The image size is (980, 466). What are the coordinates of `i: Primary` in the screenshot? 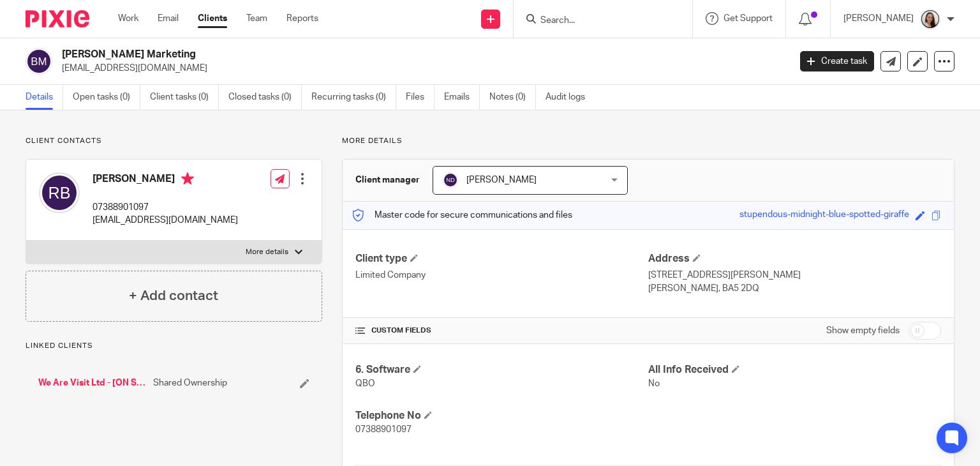 It's located at (187, 179).